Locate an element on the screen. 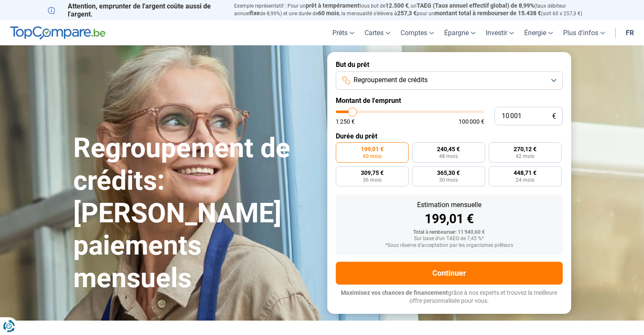 The width and height of the screenshot is (644, 335). img: TopCompare is located at coordinates (57, 33).